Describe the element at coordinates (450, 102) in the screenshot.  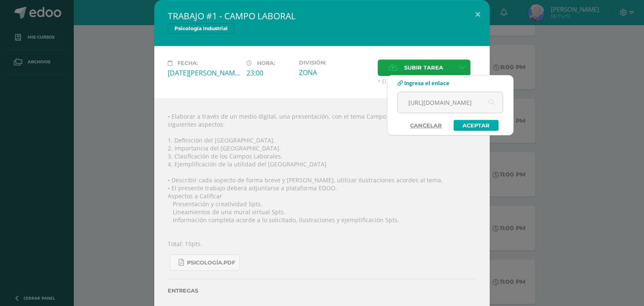
I see `input: Ej. www.google.com` at that location.